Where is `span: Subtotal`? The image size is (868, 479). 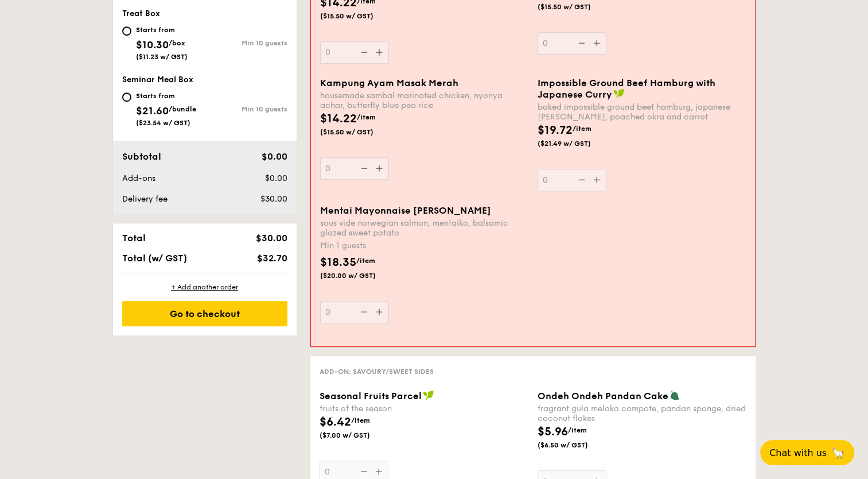
span: Subtotal is located at coordinates (142, 156).